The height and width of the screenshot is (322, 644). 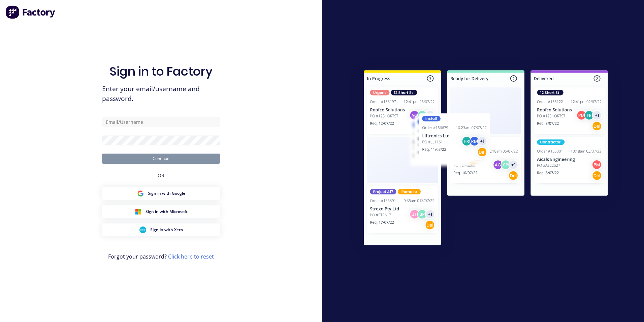 What do you see at coordinates (191, 256) in the screenshot?
I see `a: Click here to reset` at bounding box center [191, 256].